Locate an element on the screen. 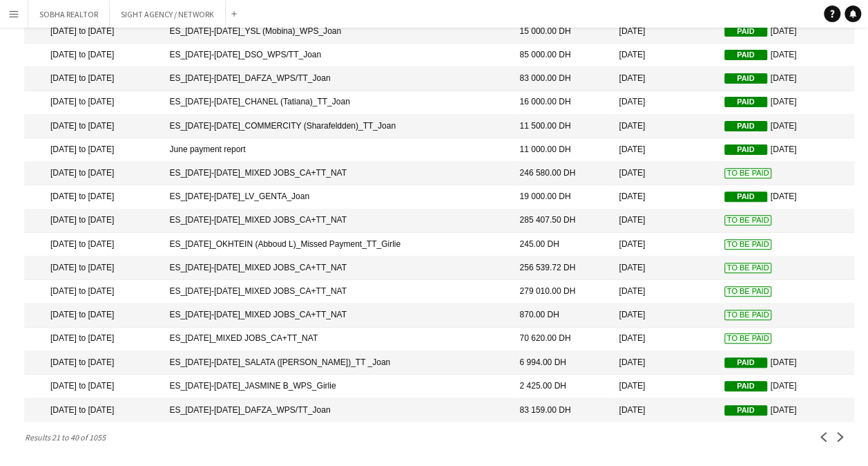  mat-cell: 83 159.00 DH is located at coordinates (562, 410).